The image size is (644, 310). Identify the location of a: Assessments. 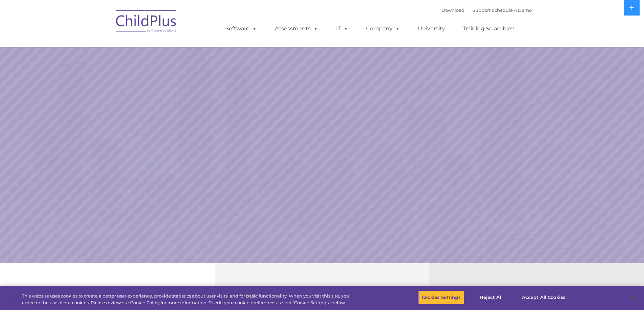
(296, 29).